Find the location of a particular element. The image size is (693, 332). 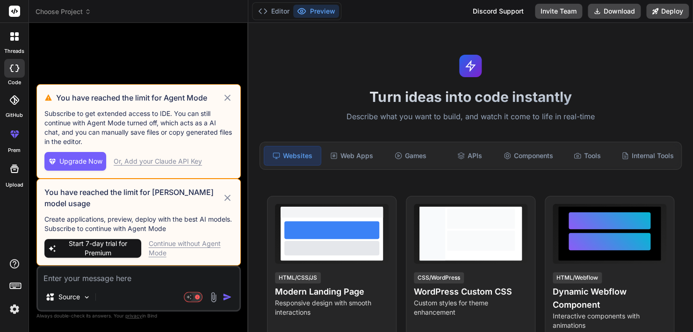

img: attachment is located at coordinates (213, 297).